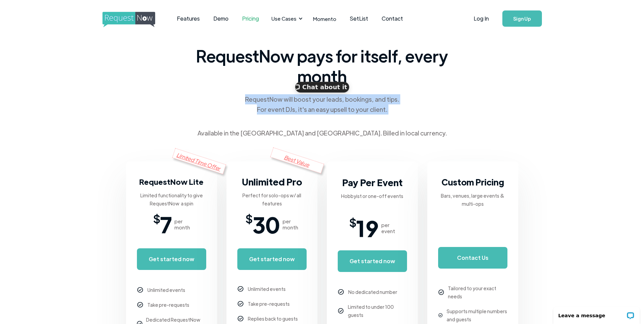 The image size is (644, 324). What do you see at coordinates (372, 196) in the screenshot?
I see `div: Hobbyist or one-off events` at bounding box center [372, 196].